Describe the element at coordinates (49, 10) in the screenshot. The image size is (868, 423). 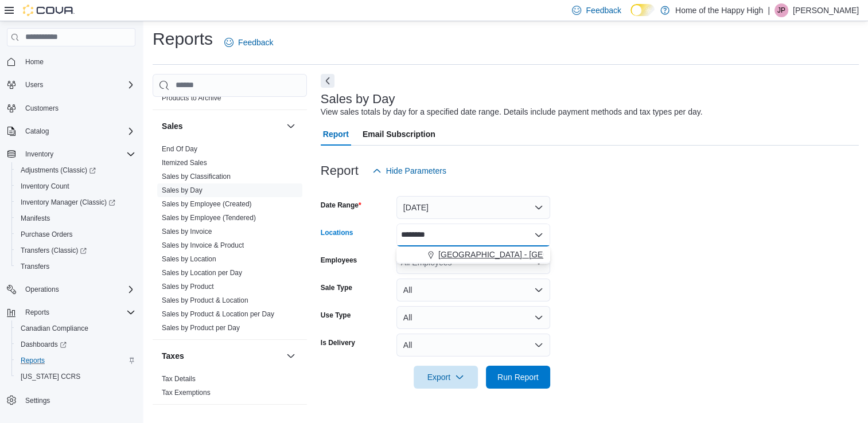
I see `img: Cova` at that location.